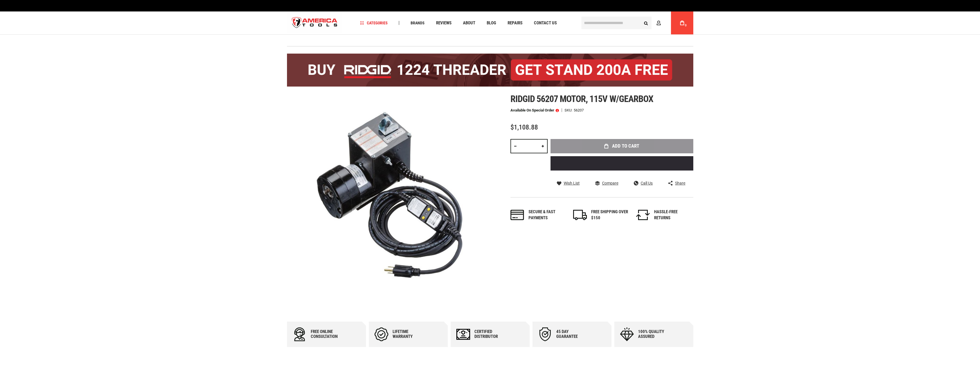 The height and width of the screenshot is (374, 980). Describe the element at coordinates (643, 183) in the screenshot. I see `a: Call Us` at that location.